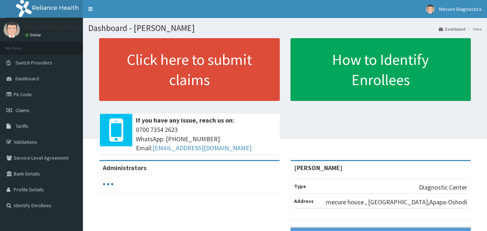 This screenshot has width=487, height=231. I want to click on b: If you have any issue, reach us on:, so click(185, 120).